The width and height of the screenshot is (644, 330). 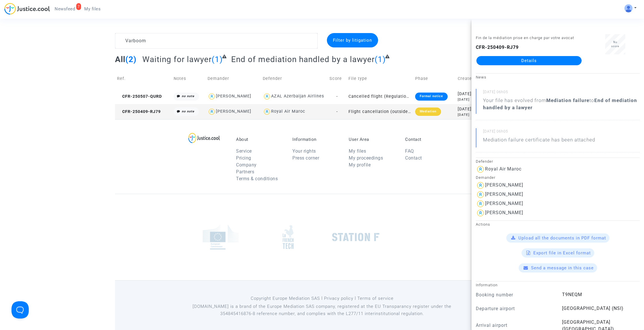 What do you see at coordinates (431, 97) in the screenshot?
I see `div: Formal notice` at bounding box center [431, 97].